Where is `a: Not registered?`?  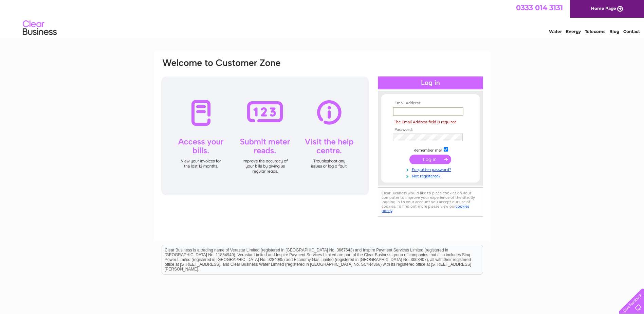 a: Not registered? is located at coordinates (432, 176).